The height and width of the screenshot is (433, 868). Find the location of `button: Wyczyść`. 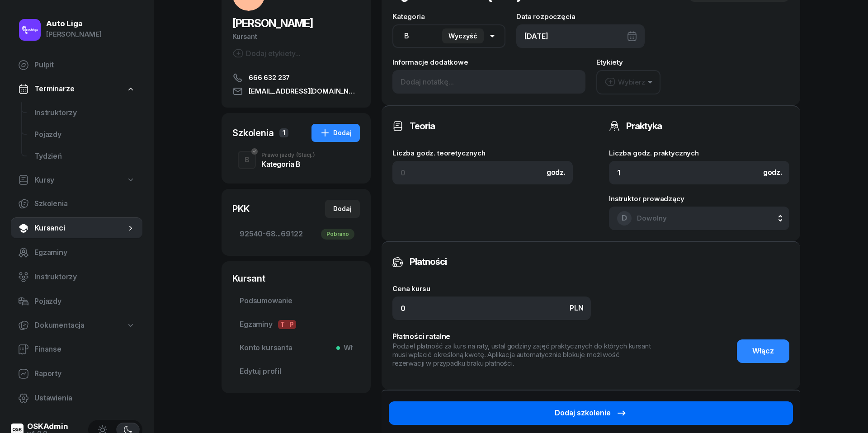

button: Wyczyść is located at coordinates (463, 36).